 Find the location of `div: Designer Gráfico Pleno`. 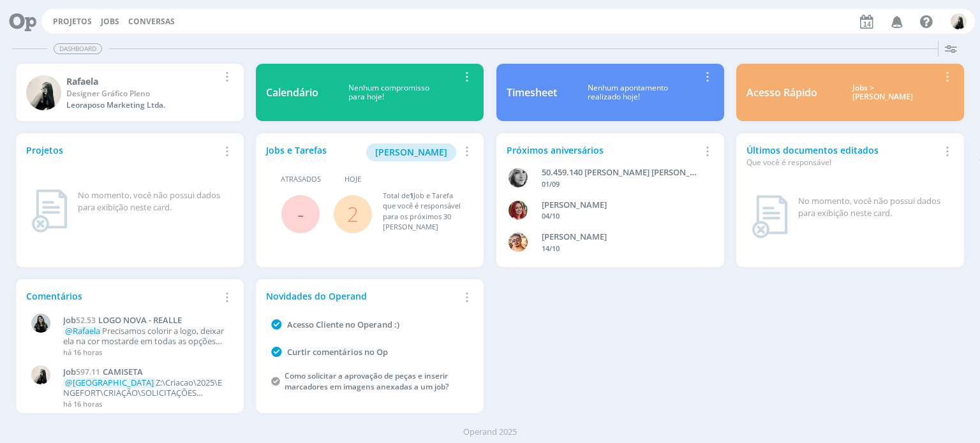

div: Designer Gráfico Pleno is located at coordinates (142, 94).